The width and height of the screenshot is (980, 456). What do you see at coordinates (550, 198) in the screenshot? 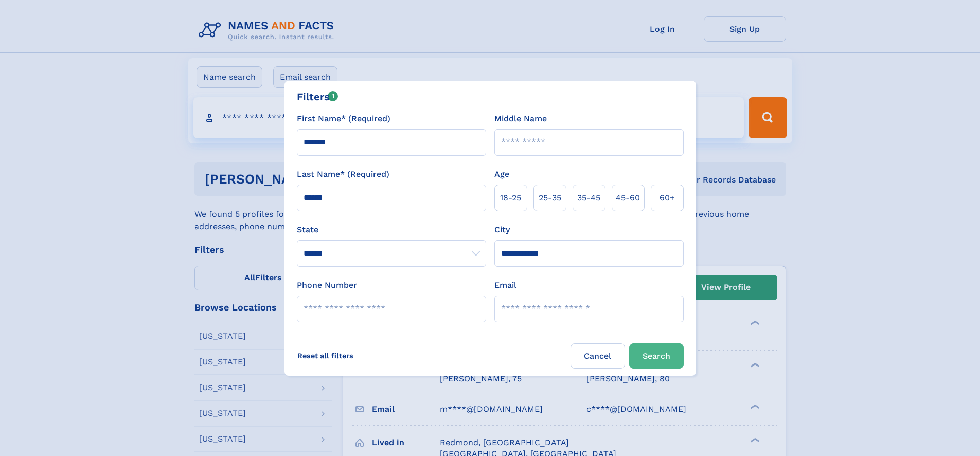
I see `span: 25‑35` at bounding box center [550, 198].